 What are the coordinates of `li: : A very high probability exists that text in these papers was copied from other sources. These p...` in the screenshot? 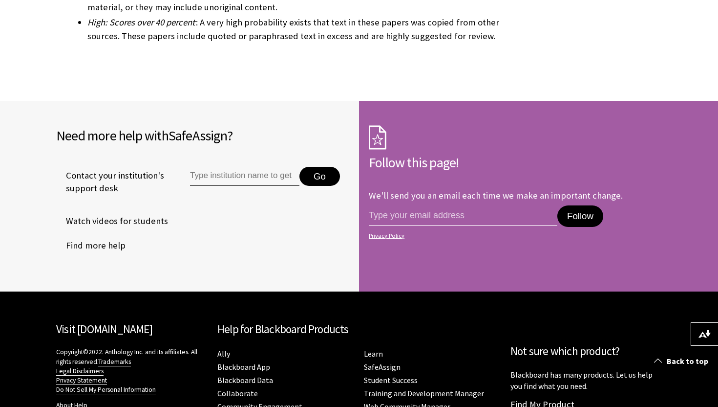 It's located at (303, 29).